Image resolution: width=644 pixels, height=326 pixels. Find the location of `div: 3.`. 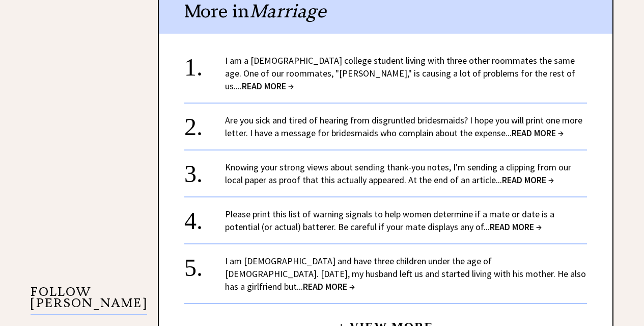

div: 3. is located at coordinates (205, 170).